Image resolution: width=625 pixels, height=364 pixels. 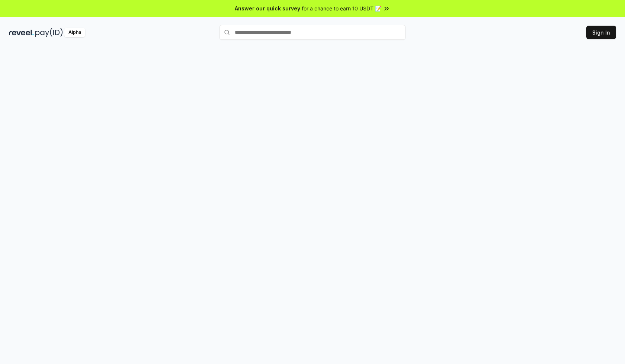 I want to click on span: Answer our quick survey, so click(x=268, y=8).